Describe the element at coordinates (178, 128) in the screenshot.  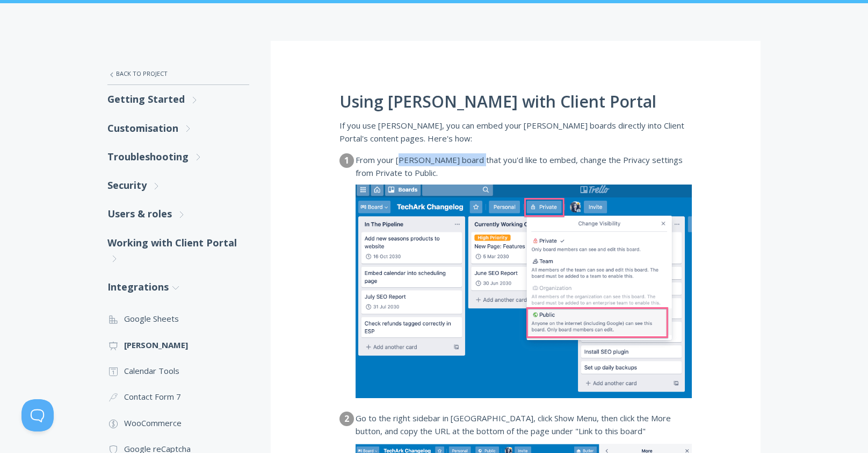
I see `a: Customisation` at that location.